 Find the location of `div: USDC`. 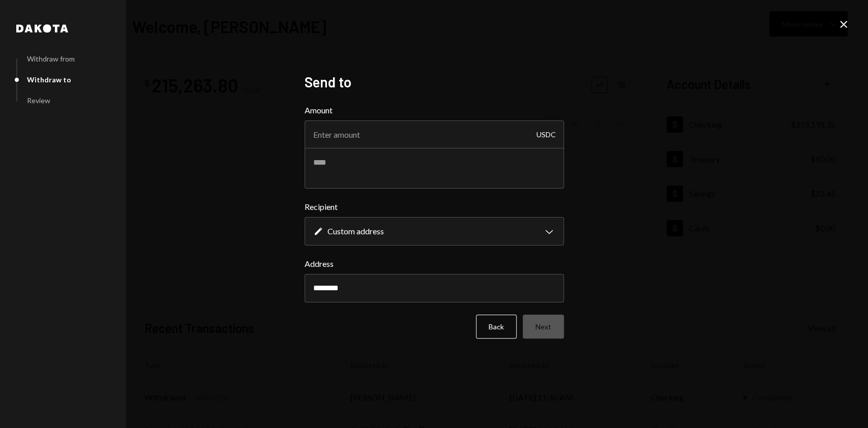

div: USDC is located at coordinates (546, 135).